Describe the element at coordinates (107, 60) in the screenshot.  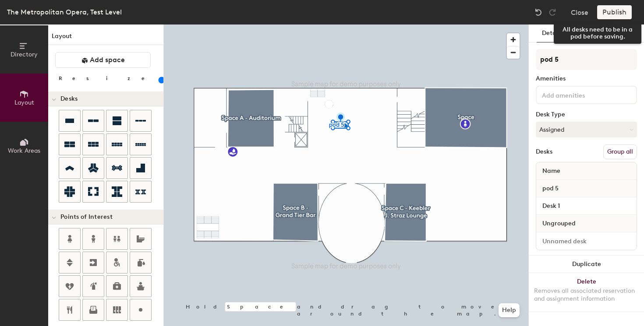
I see `span: Add space` at that location.